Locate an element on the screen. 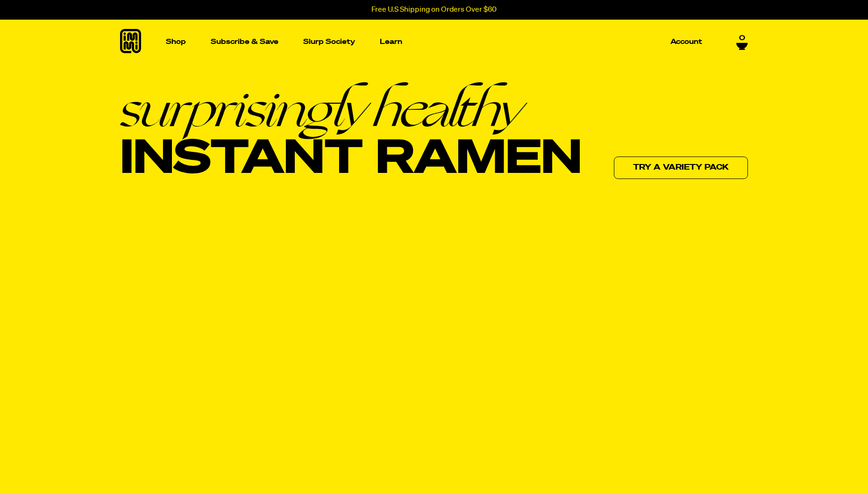 Image resolution: width=868 pixels, height=493 pixels. p: Free U.S Shipping on Orders Over $60 is located at coordinates (434, 10).